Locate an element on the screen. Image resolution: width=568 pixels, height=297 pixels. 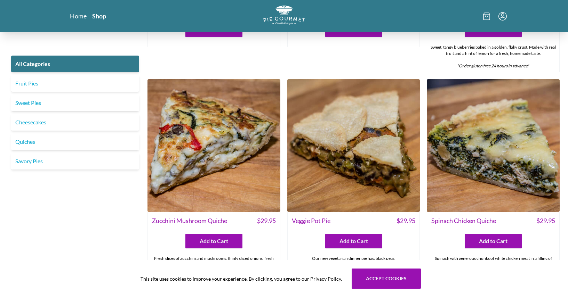
a: All Categories is located at coordinates (75, 64).